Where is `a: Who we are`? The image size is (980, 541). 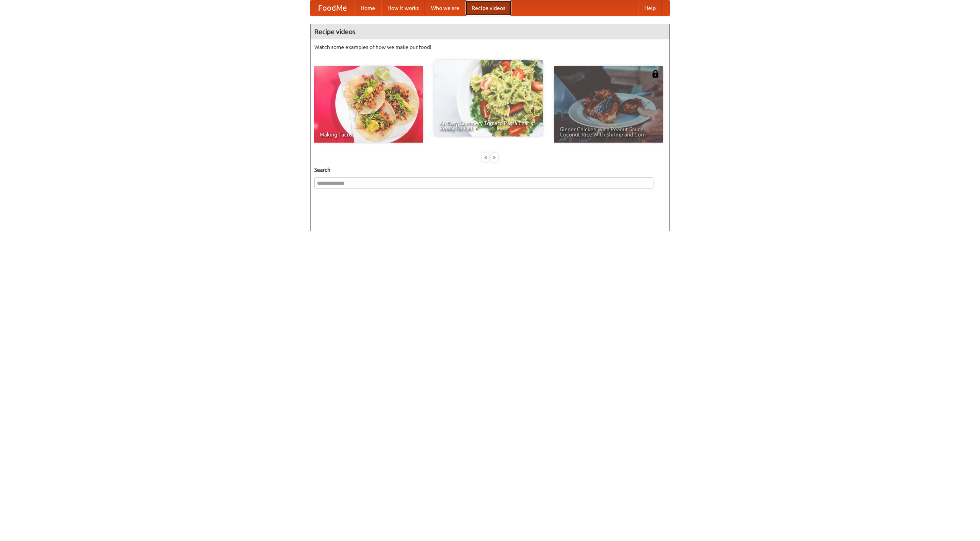
a: Who we are is located at coordinates (445, 8).